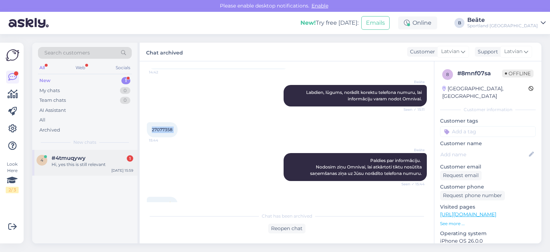 This screenshot has height=252, width=550. Describe the element at coordinates (488, 121) in the screenshot. I see `p: Customer tags` at that location.